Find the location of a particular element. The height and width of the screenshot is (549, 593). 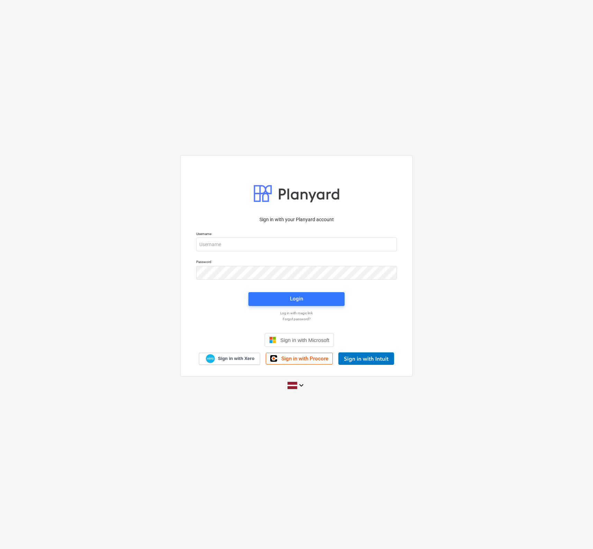

p: Forgot password? is located at coordinates (296, 319).